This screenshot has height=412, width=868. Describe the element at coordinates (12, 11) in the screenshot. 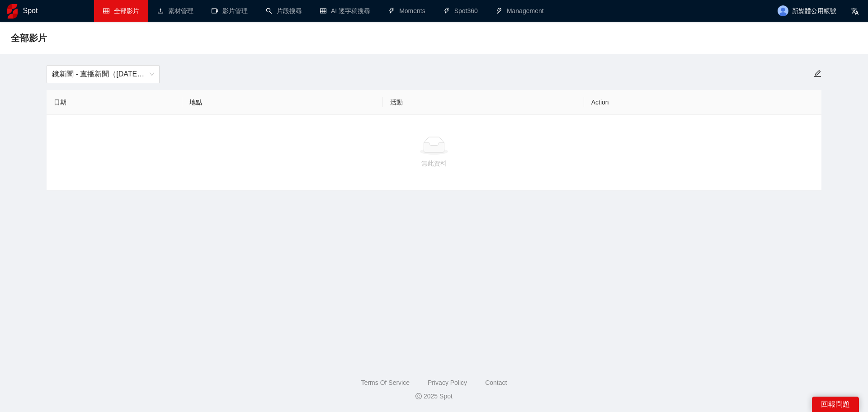

I see `img: logo` at that location.